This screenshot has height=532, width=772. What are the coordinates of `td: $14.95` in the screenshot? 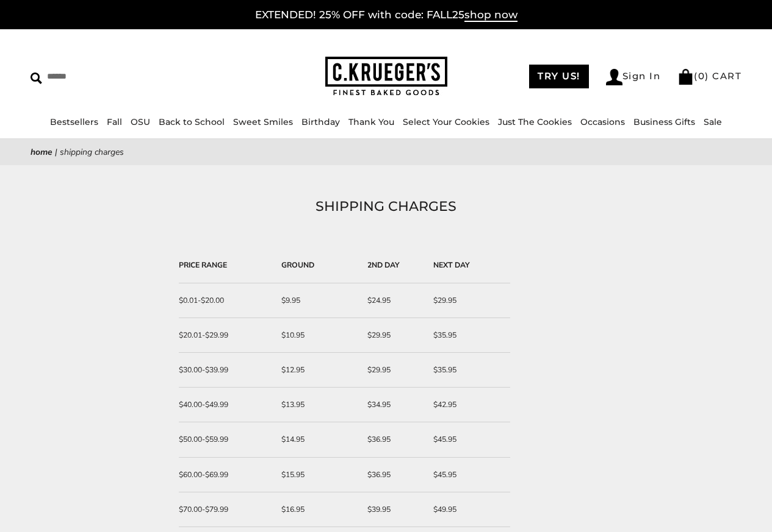 It's located at (318, 440).